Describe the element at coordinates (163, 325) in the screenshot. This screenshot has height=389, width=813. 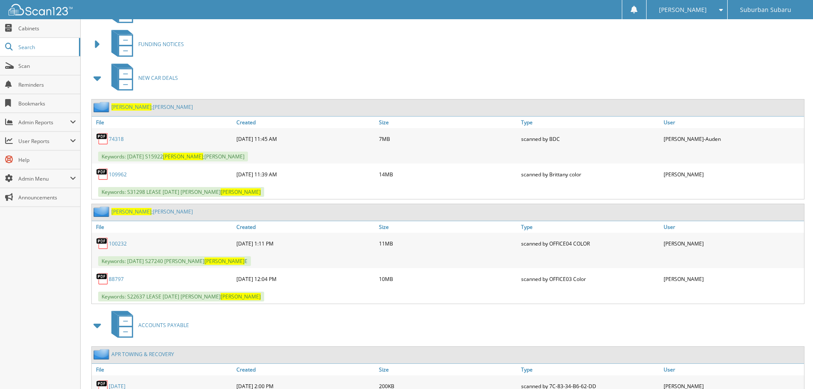
I see `span: ACCOUNTS PAYABLE` at that location.